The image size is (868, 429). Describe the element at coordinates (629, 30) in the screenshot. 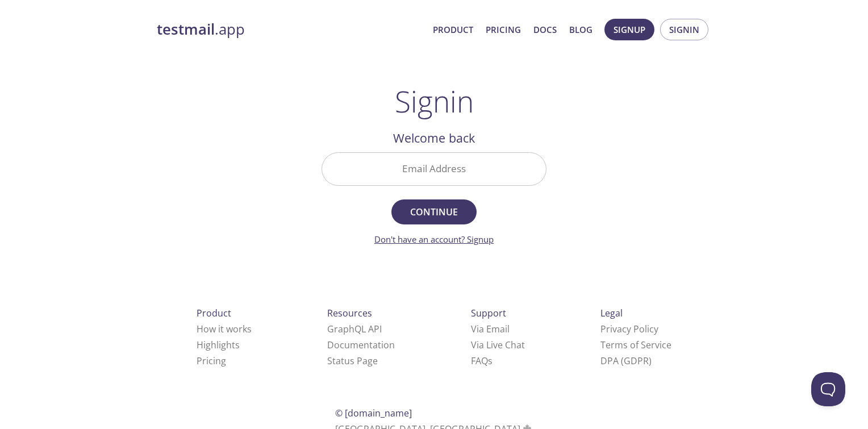

I see `button: Signup` at that location.